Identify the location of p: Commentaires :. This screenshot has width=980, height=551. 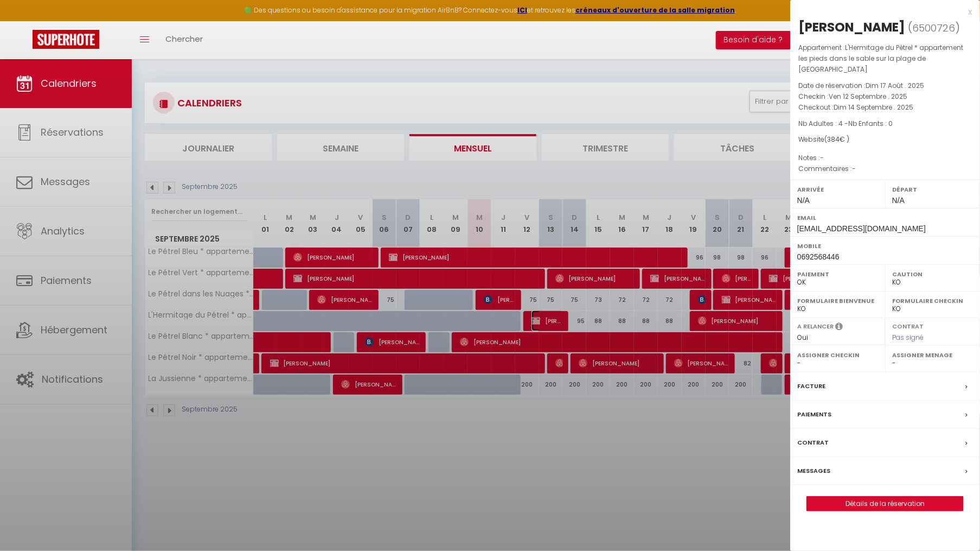
(885, 168).